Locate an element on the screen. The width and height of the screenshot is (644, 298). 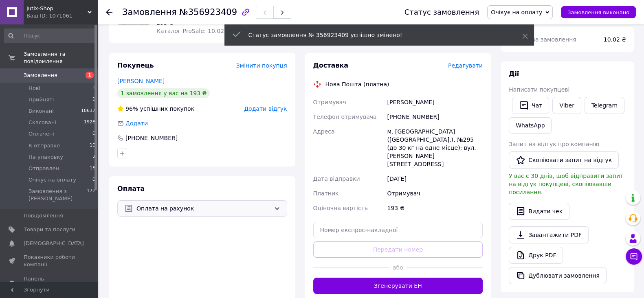
span: Редагувати is located at coordinates (465, 66).